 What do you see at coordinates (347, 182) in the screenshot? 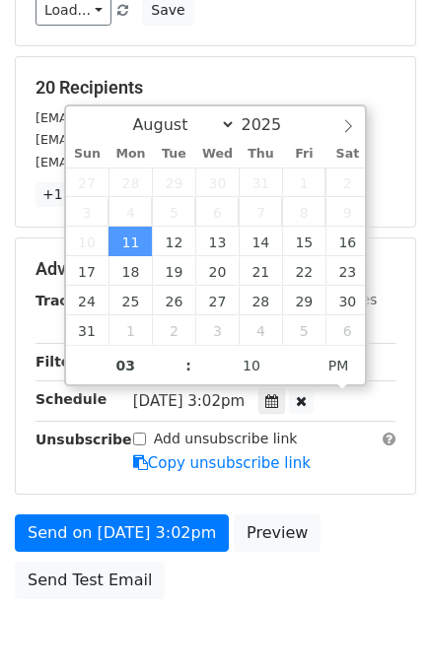
I see `span: August 2, 2025` at bounding box center [347, 182].